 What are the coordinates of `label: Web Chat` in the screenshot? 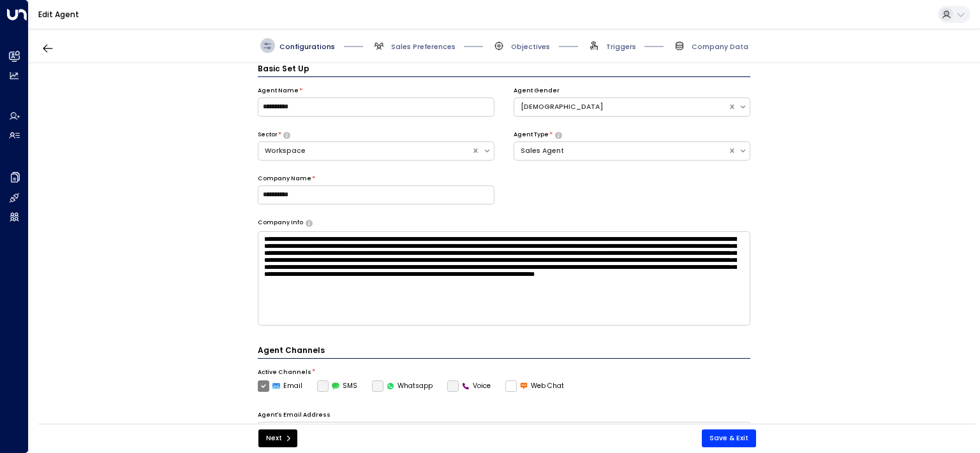 It's located at (534, 386).